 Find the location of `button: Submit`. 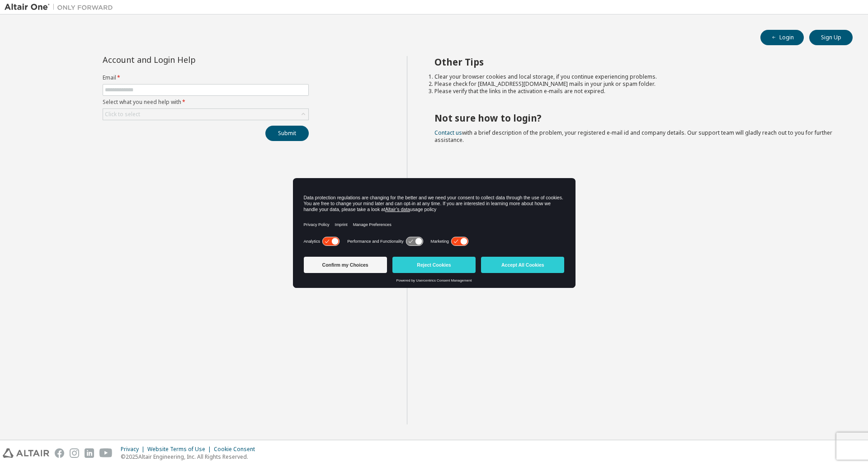

button: Submit is located at coordinates (287, 133).